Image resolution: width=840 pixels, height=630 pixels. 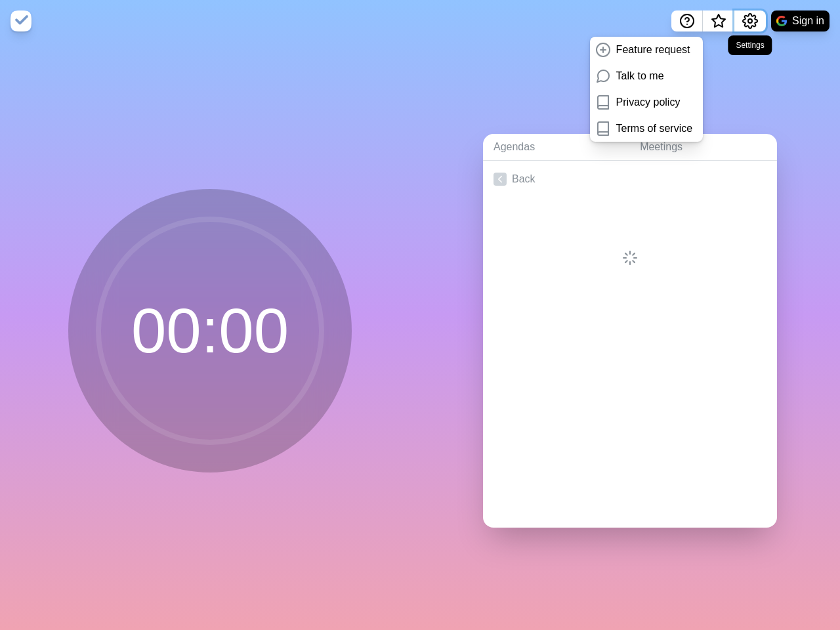 I want to click on p: Feature request, so click(x=653, y=50).